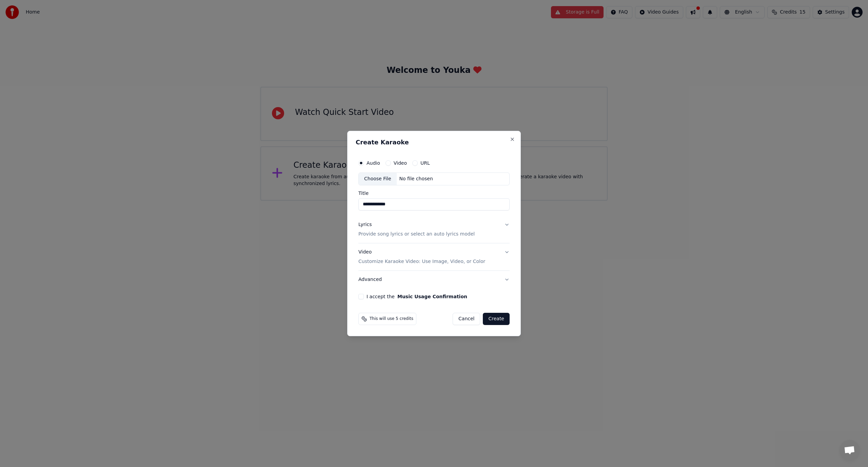 The width and height of the screenshot is (868, 467). What do you see at coordinates (373, 163) in the screenshot?
I see `label: Audio` at bounding box center [373, 163].